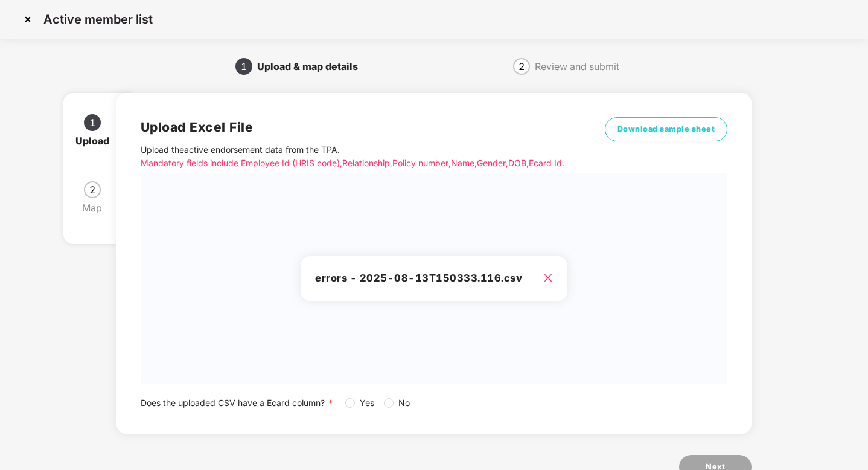 The height and width of the screenshot is (470, 868). What do you see at coordinates (666, 130) in the screenshot?
I see `span: Download sample sheet` at bounding box center [666, 130].